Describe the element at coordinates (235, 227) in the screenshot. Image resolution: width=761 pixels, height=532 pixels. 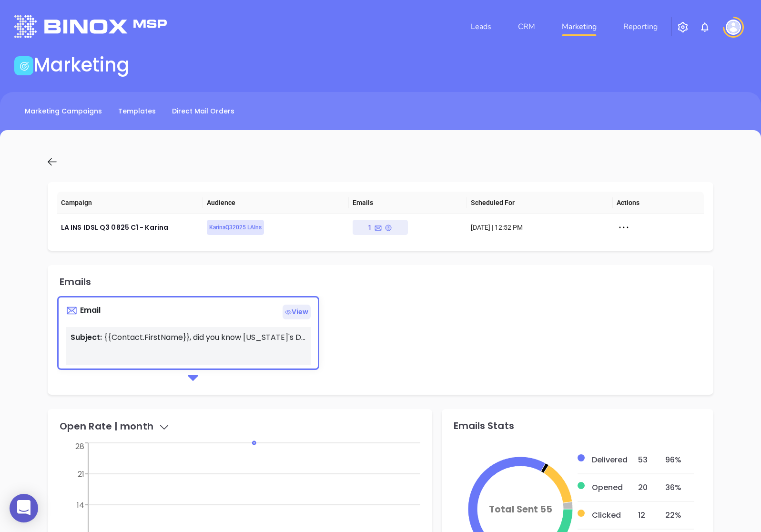
I see `span: KarinaQ32025 LAIns` at that location.